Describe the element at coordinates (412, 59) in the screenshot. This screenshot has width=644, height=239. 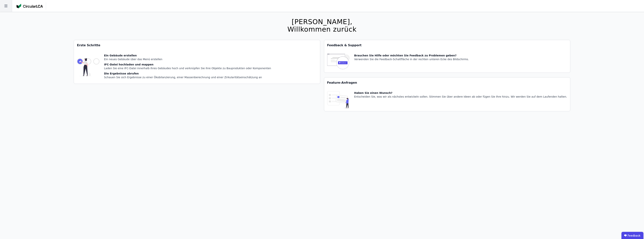
I see `div: Verwenden Sie die Feedback-Schaltfläche in der rechten unteren Ecke des Bildschirms.` at that location.